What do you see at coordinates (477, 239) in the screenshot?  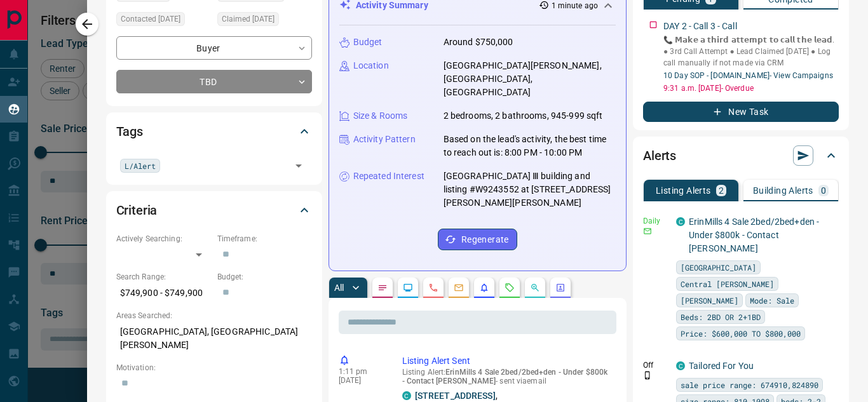 I see `button: Regenerate` at bounding box center [477, 239].